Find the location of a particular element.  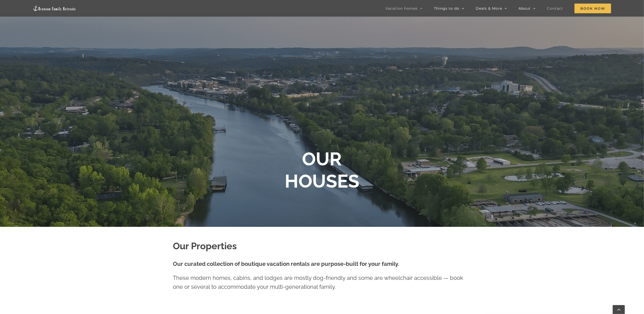

span: Book Now is located at coordinates (593, 8).